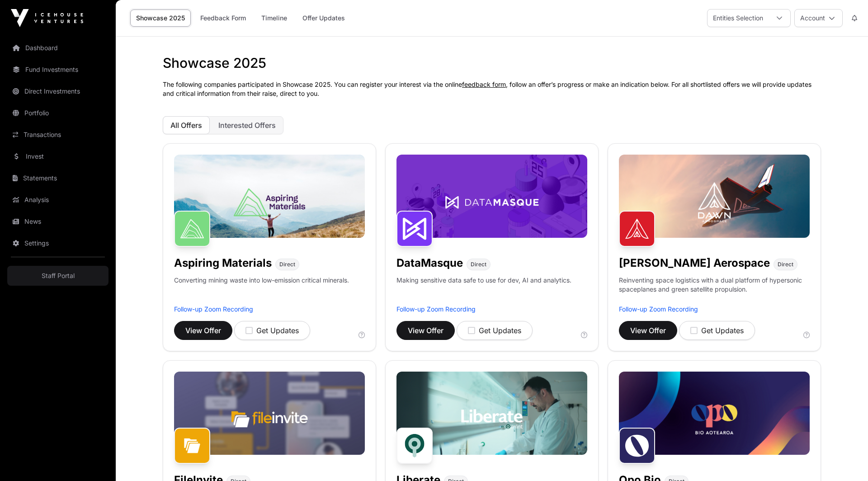  What do you see at coordinates (223, 263) in the screenshot?
I see `h1: Aspiring Materials` at bounding box center [223, 263].